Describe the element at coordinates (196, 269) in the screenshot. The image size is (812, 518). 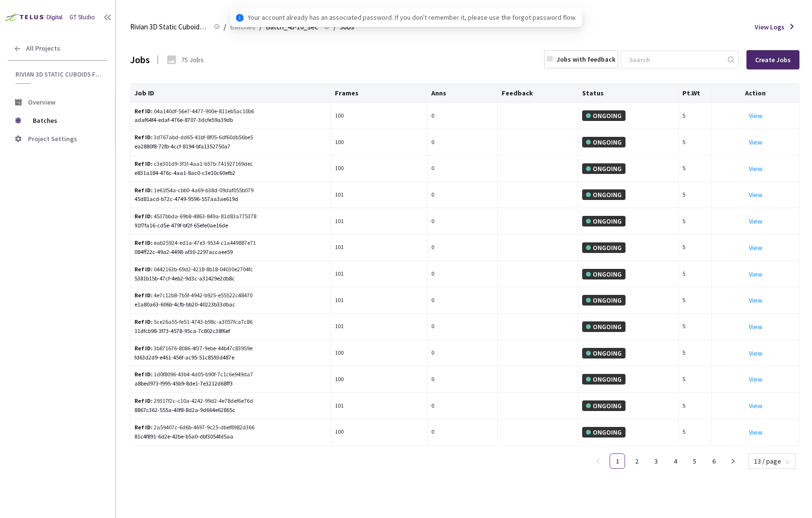
I see `div: 0442163b-69d2-4218-8b18-04030e2704fc` at that location.